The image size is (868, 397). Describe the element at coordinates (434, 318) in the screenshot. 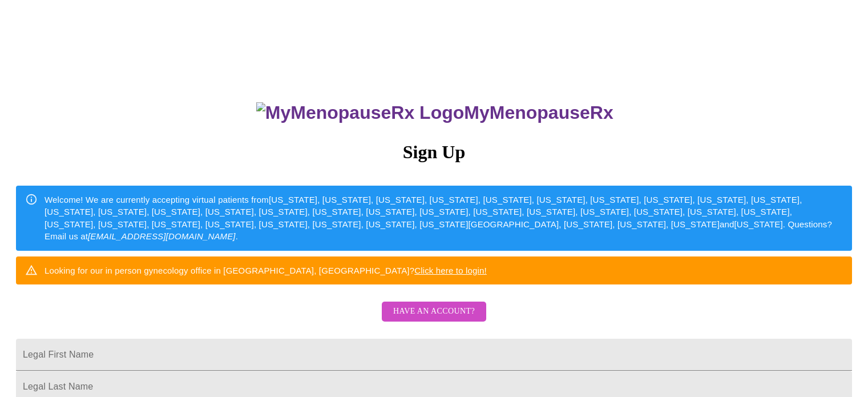

I see `a: Have an account?` at that location.